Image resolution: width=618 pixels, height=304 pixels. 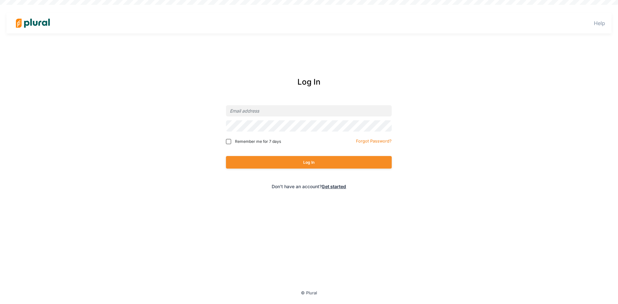 What do you see at coordinates (33, 23) in the screenshot?
I see `img: Logo for Plural` at bounding box center [33, 23].